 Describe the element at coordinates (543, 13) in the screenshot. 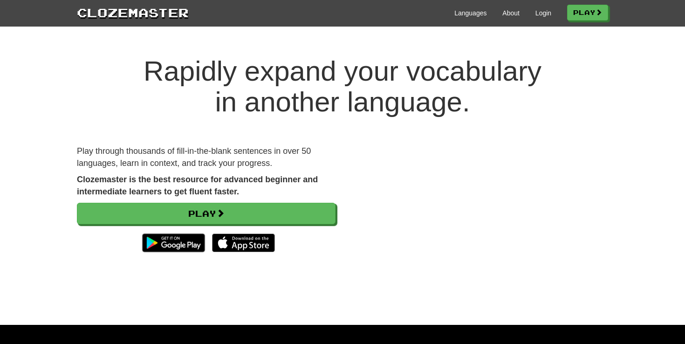

I see `a: Login` at that location.